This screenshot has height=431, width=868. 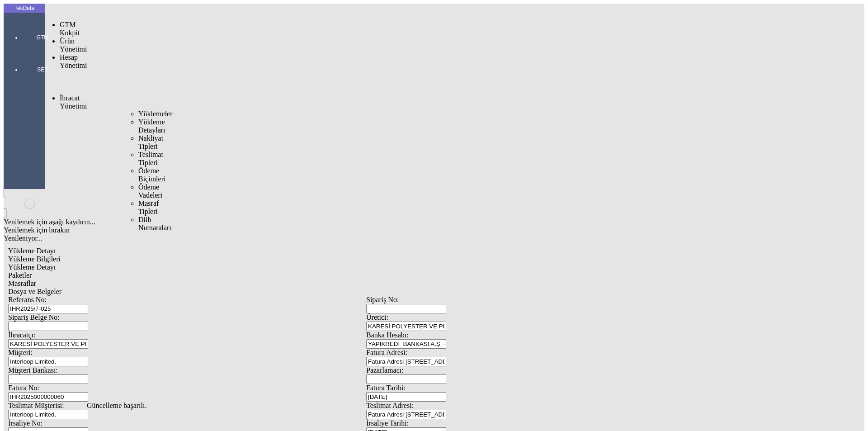 What do you see at coordinates (151, 142) in the screenshot?
I see `span: Nakliyat Tipleri` at bounding box center [151, 142].